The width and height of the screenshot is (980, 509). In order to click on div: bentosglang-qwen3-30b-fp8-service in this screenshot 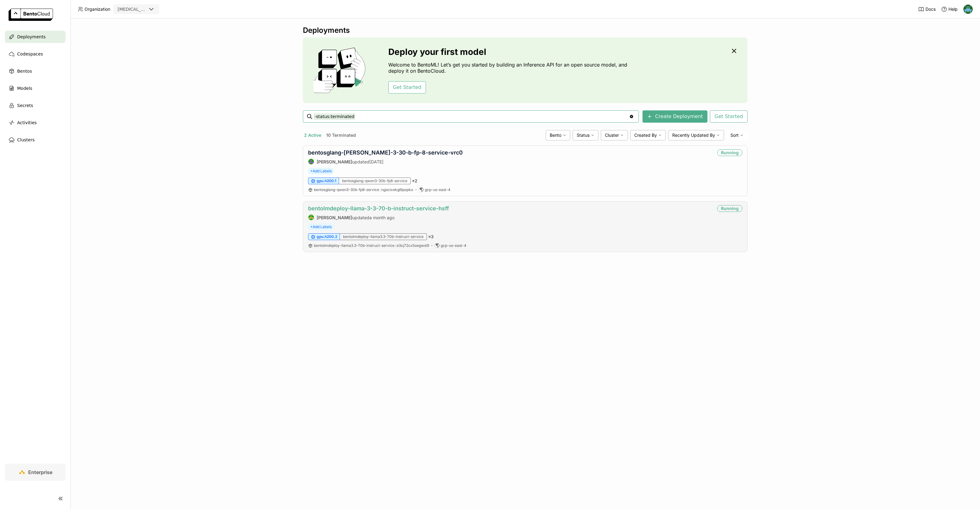, I will do `click(375, 181)`.